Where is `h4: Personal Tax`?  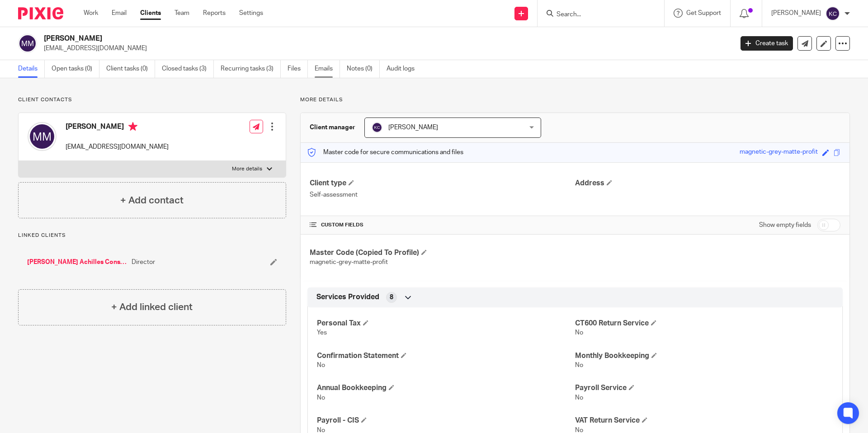
h4: Personal Tax is located at coordinates (446, 323).